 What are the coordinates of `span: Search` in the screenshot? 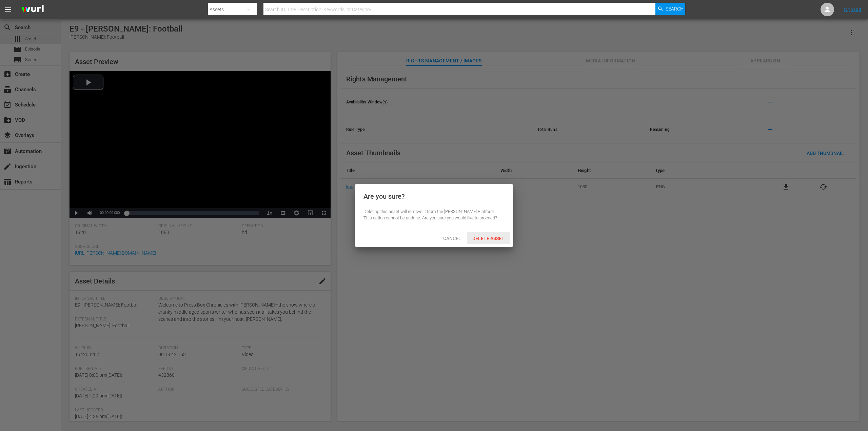 It's located at (674, 9).